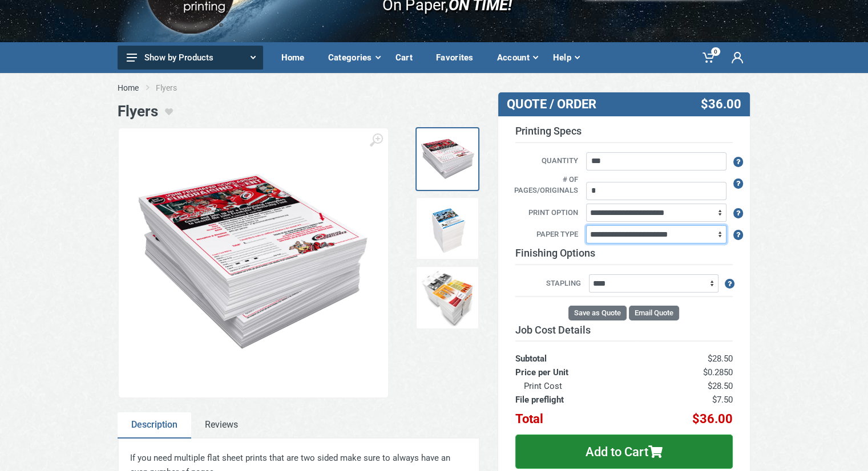 The height and width of the screenshot is (471, 868). I want to click on a: Reviews, so click(221, 426).